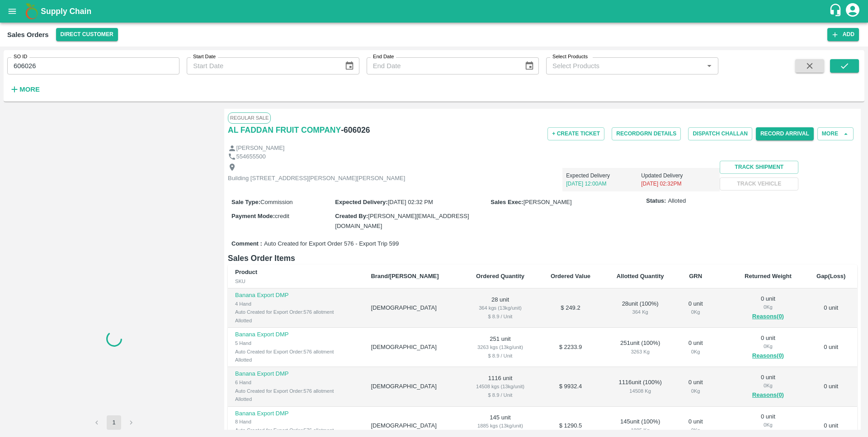 The width and height of the screenshot is (868, 437). What do you see at coordinates (656, 201) in the screenshot?
I see `label: Status:` at bounding box center [656, 201].